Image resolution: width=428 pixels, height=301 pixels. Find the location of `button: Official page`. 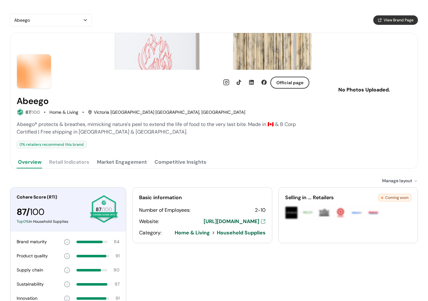

button: Official page is located at coordinates (290, 83).